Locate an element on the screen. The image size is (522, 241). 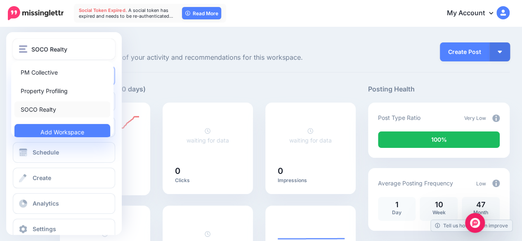
a: Read More is located at coordinates (201, 13).